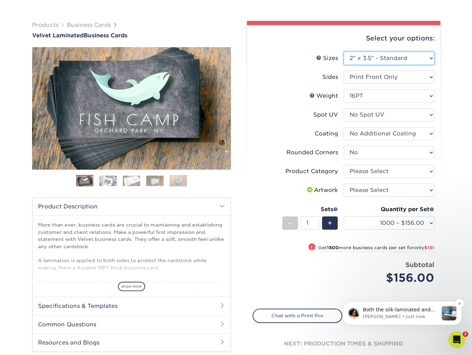  I want to click on div: Rounded Corners, so click(312, 152).